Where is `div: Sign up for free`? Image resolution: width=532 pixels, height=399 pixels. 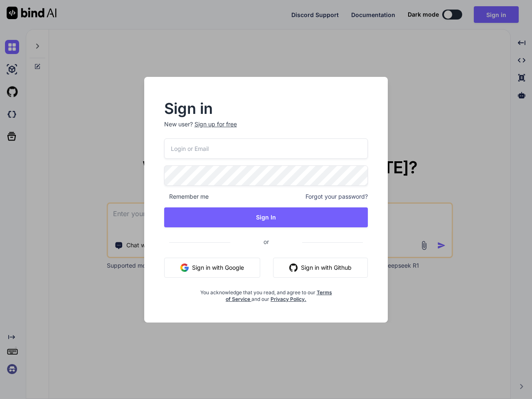
div: Sign up for free is located at coordinates (216, 124).